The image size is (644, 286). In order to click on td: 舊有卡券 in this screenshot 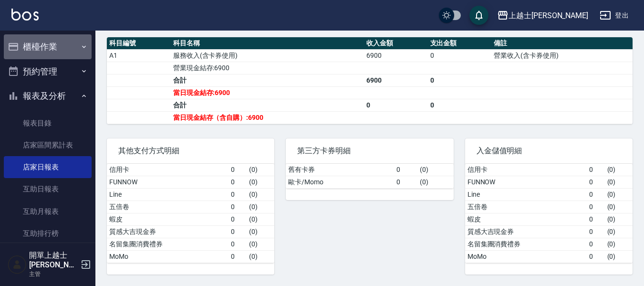, I will do `click(340, 170)`.